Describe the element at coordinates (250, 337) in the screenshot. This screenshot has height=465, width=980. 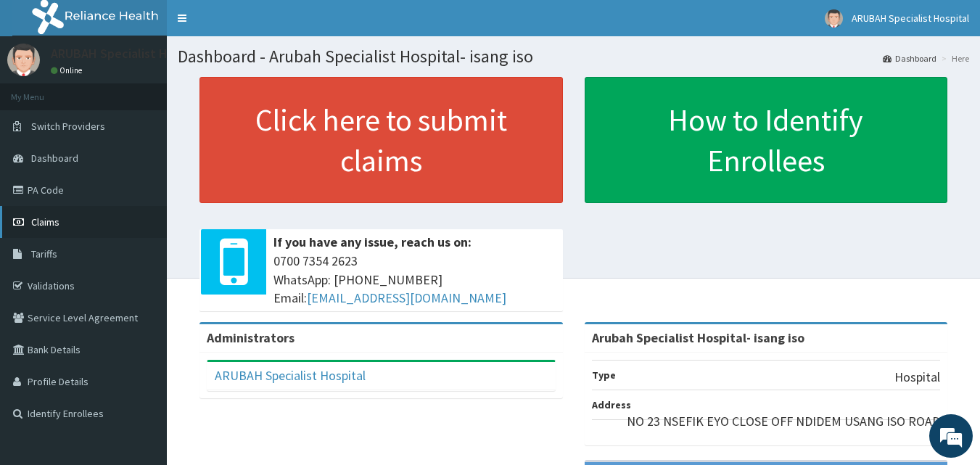
I see `b: Administrators` at that location.